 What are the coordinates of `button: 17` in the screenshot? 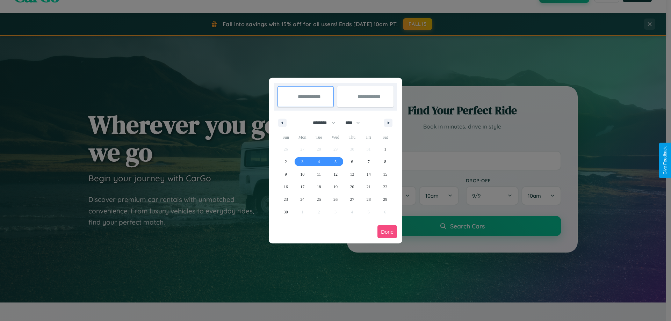 It's located at (302, 187).